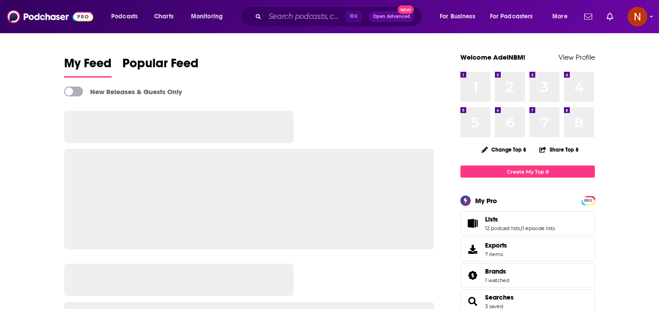  Describe the element at coordinates (502, 228) in the screenshot. I see `a: 12 podcast lists` at that location.